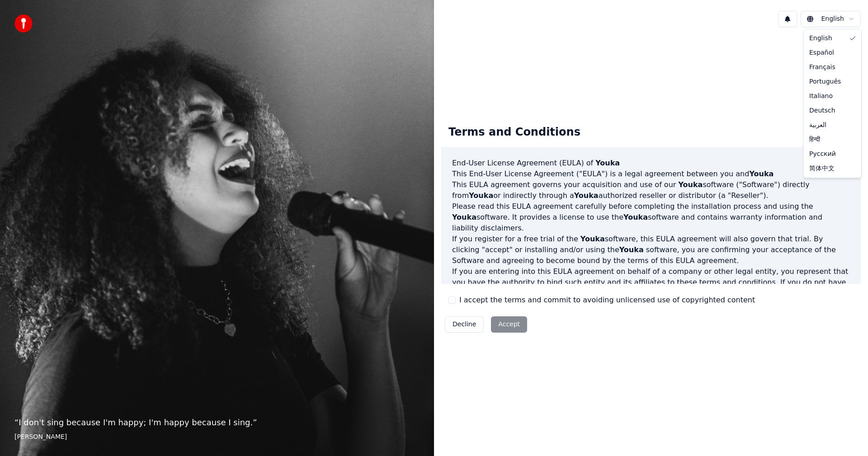  Describe the element at coordinates (820, 38) in the screenshot. I see `span: English` at that location.